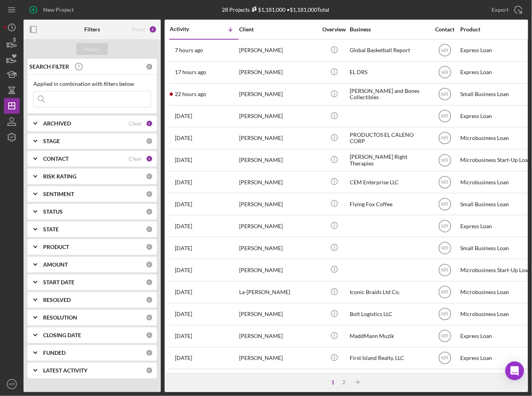 The height and width of the screenshot is (396, 532). I want to click on b: RISK RATING, so click(60, 176).